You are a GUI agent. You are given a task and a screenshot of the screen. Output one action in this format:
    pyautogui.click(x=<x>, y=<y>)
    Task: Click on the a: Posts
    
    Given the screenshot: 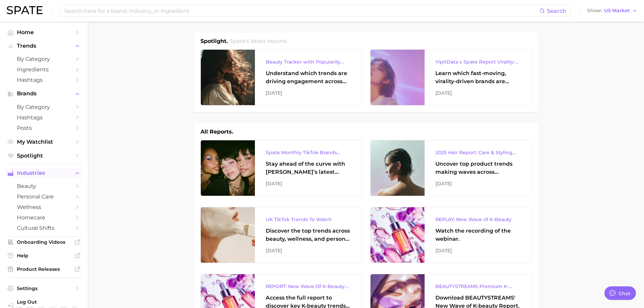 What is the action you would take?
    pyautogui.click(x=44, y=128)
    